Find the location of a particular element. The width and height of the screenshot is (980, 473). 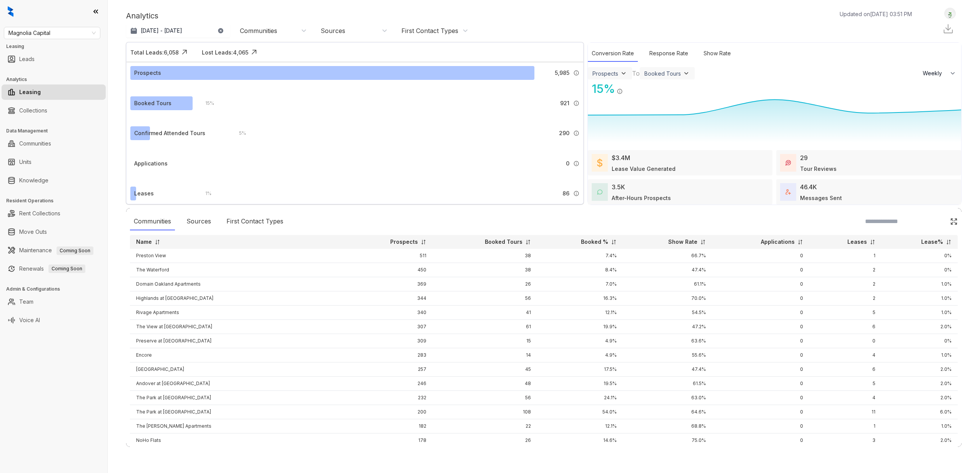

td: 6.0% is located at coordinates (920, 412).